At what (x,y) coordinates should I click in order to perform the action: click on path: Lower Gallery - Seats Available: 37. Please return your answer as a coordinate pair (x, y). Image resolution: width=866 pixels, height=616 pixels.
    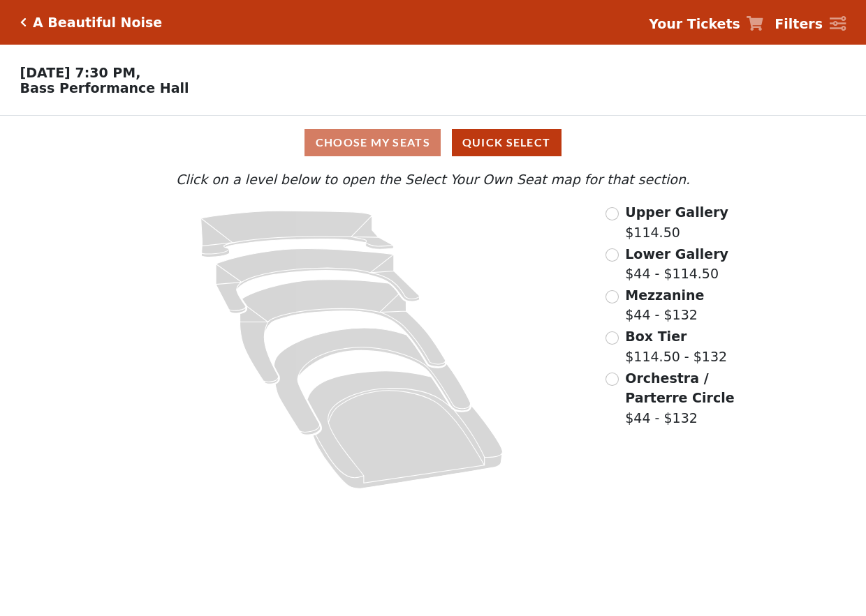
    Looking at the image, I should click on (317, 282).